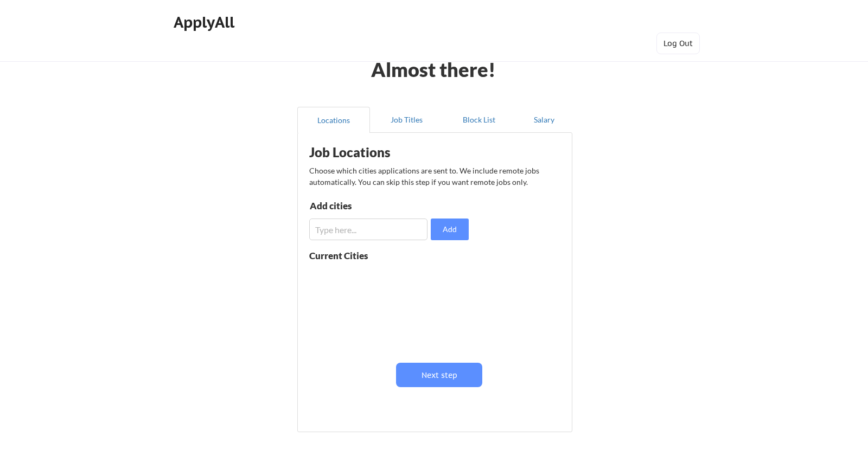  I want to click on button: Locations, so click(334, 120).